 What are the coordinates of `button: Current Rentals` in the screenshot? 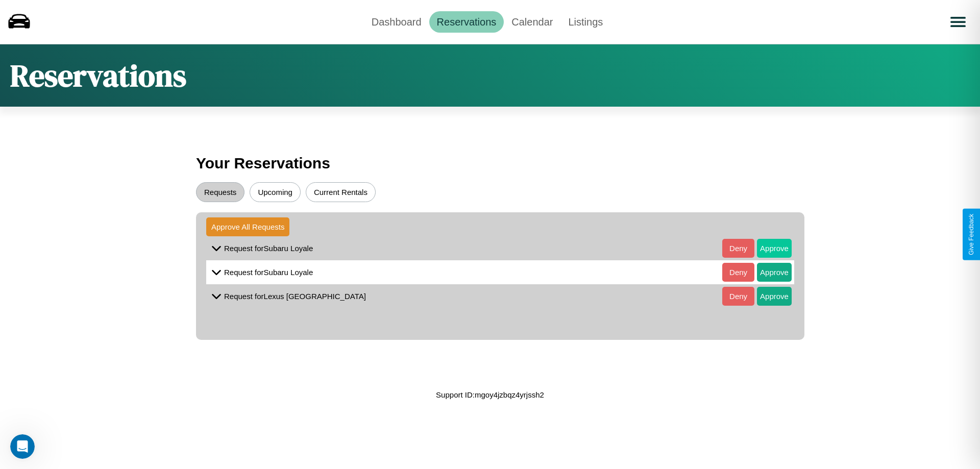 It's located at (341, 192).